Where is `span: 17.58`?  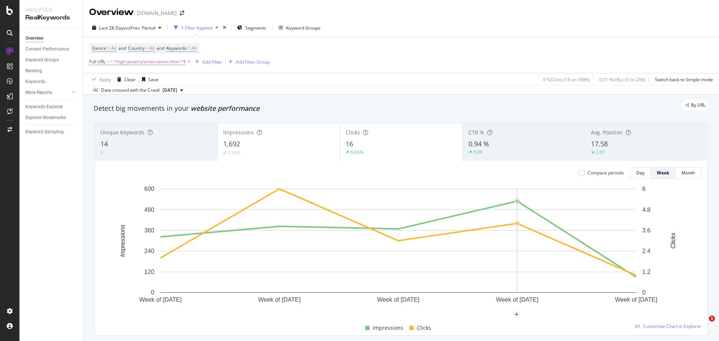 span: 17.58 is located at coordinates (599, 144).